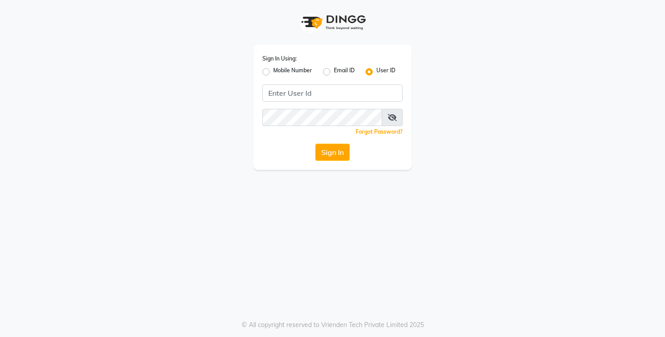  I want to click on button: Sign In, so click(332, 152).